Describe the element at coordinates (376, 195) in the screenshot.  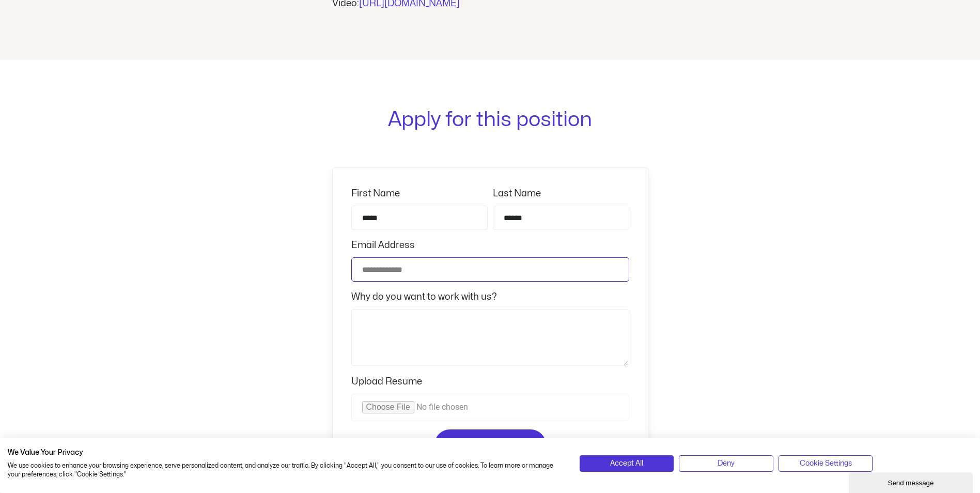
I see `label: First Name` at that location.